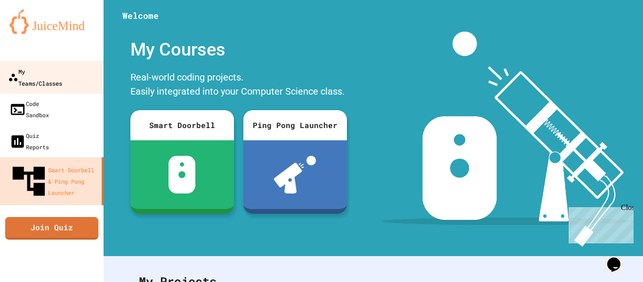  I want to click on div: Real-world coding projects. Easily integrated into your Computer Science class., so click(239, 85).